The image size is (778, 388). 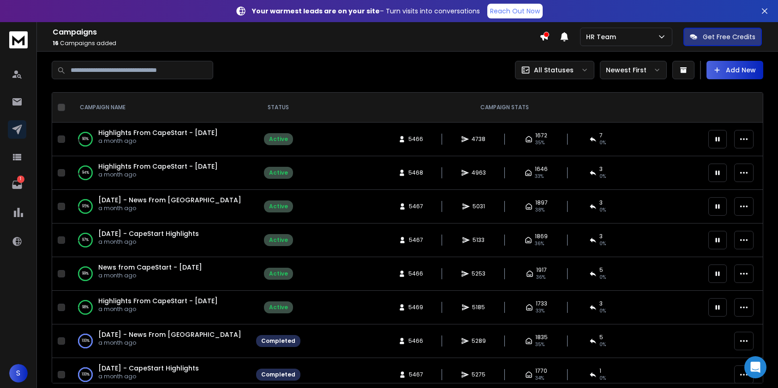 I want to click on span: 1897, so click(x=541, y=203).